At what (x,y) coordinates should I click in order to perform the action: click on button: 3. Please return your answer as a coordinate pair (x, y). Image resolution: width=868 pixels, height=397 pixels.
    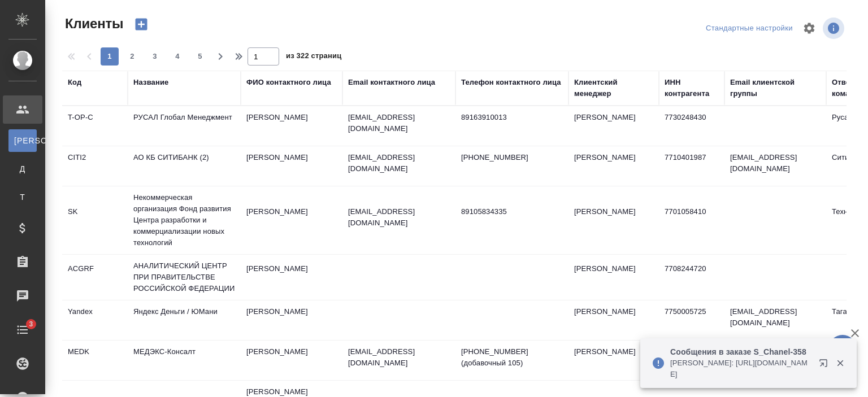
    Looking at the image, I should click on (155, 57).